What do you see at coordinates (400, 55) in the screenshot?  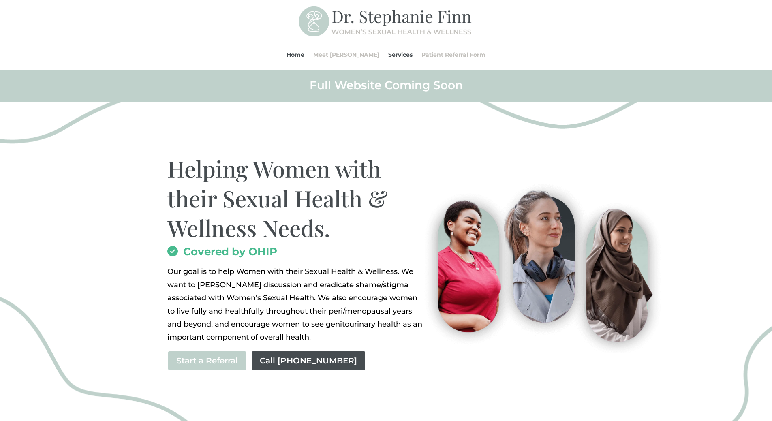 I see `a: Services` at bounding box center [400, 55].